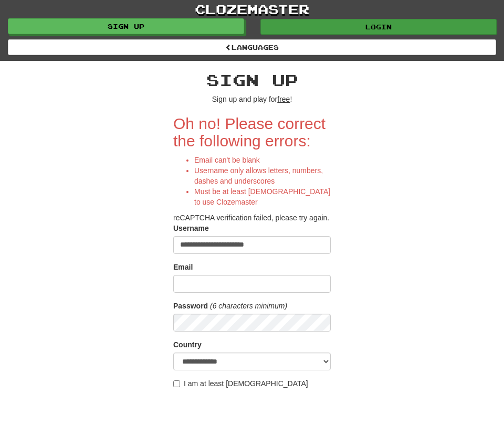 The image size is (504, 437). What do you see at coordinates (187, 345) in the screenshot?
I see `label: Country` at bounding box center [187, 345].